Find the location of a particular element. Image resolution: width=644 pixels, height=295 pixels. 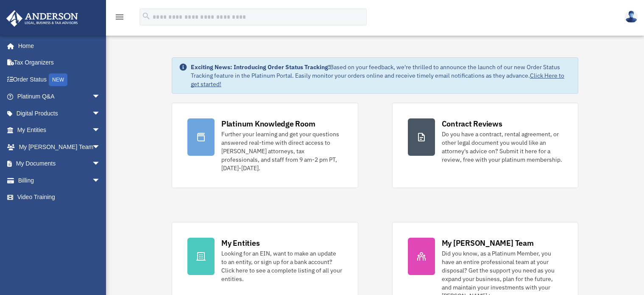

i: search is located at coordinates (146, 16).